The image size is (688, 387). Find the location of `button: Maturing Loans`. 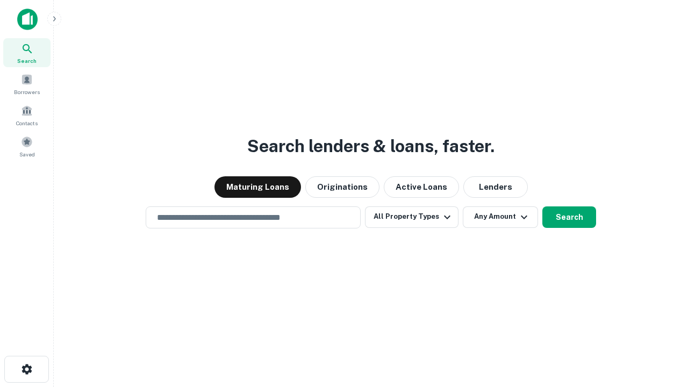

button: Maturing Loans is located at coordinates (257, 187).